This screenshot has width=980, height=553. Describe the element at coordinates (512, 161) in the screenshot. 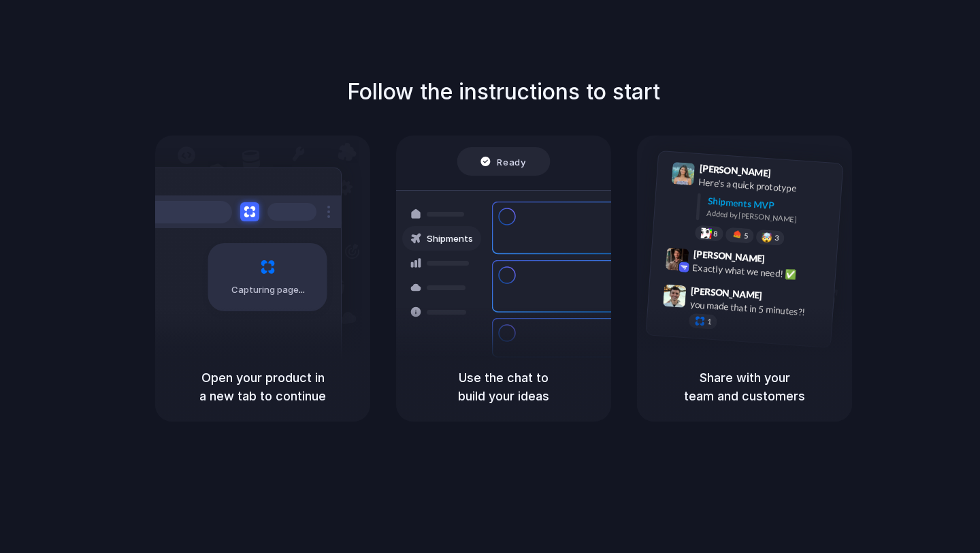

I see `span: Ready` at that location.